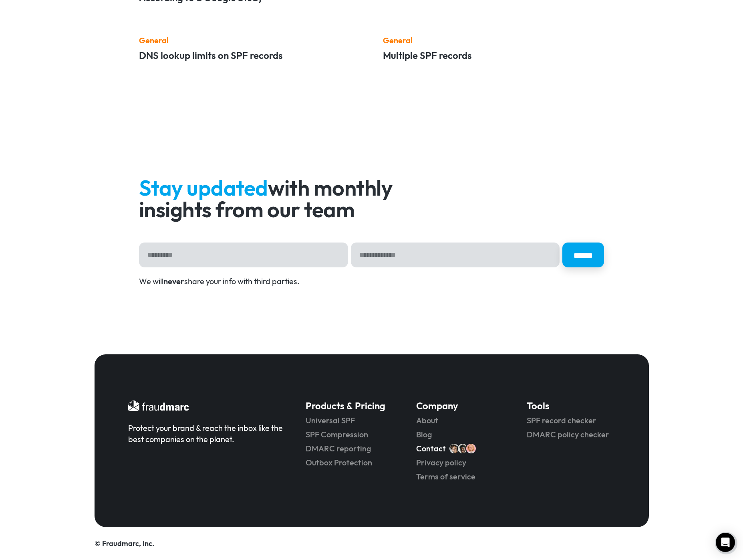 The image size is (743, 560). Describe the element at coordinates (725, 542) in the screenshot. I see `div: Open Intercom Messenger` at that location.